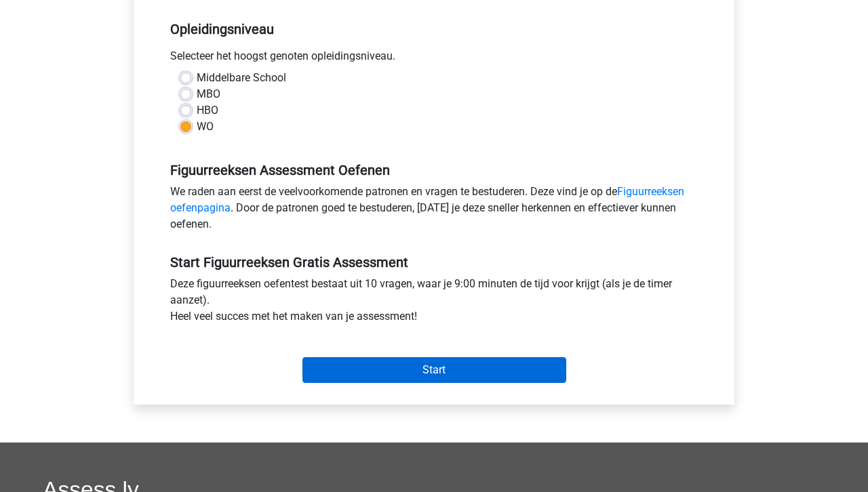 This screenshot has height=492, width=868. Describe the element at coordinates (241, 78) in the screenshot. I see `label: Middelbare School` at that location.